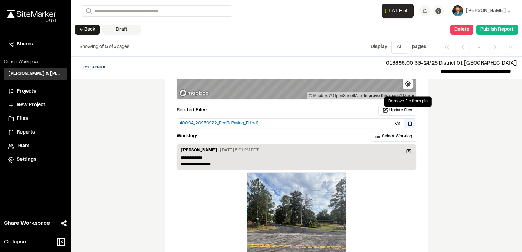 Image resolution: width=522 pixels, height=252 pixels. I want to click on span: Collapse, so click(15, 242).